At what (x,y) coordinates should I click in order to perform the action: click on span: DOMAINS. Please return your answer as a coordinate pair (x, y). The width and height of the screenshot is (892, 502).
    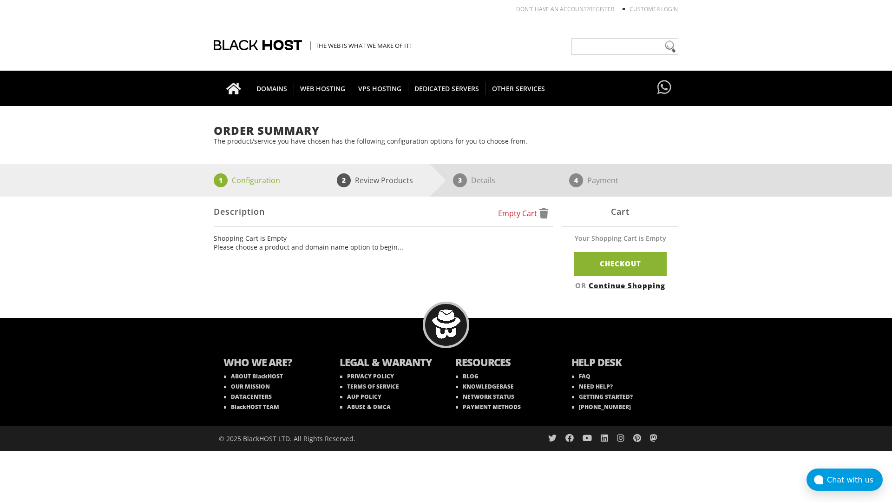
    Looking at the image, I should click on (272, 88).